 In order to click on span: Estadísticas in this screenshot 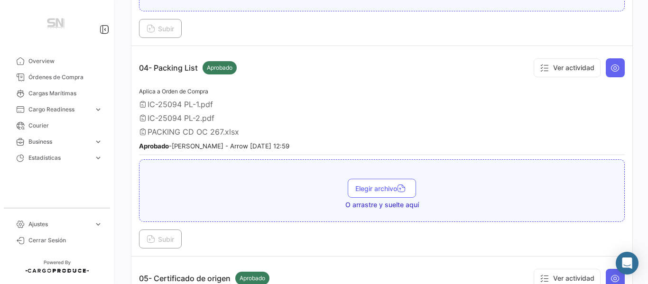, I will do `click(59, 158)`.